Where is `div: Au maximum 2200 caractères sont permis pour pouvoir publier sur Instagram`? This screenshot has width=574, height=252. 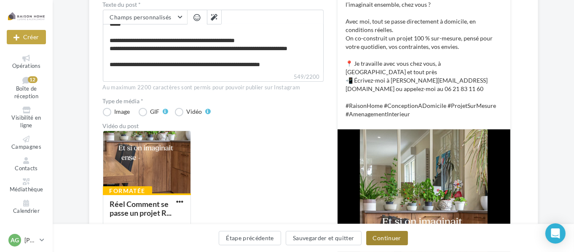 div: Au maximum 2200 caractères sont permis pour pouvoir publier sur Instagram is located at coordinates (213, 88).